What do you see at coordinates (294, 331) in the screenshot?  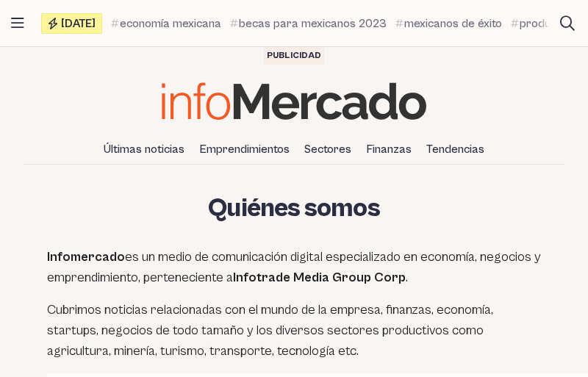 I see `p: Cubrimos noticias relacionadas con el mundo de la empresa, finanzas, economía, startups, negocios...` at bounding box center [294, 331].